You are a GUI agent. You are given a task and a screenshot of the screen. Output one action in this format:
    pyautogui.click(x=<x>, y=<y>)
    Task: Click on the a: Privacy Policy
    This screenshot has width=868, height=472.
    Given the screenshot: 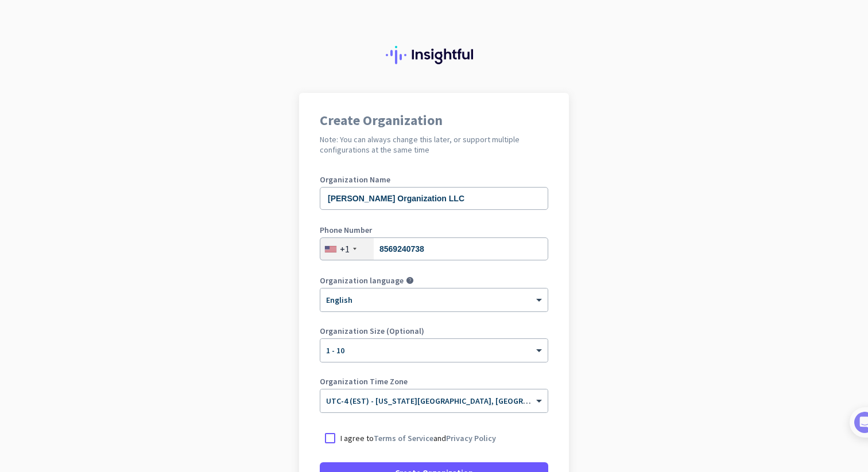 What is the action you would take?
    pyautogui.click(x=471, y=438)
    